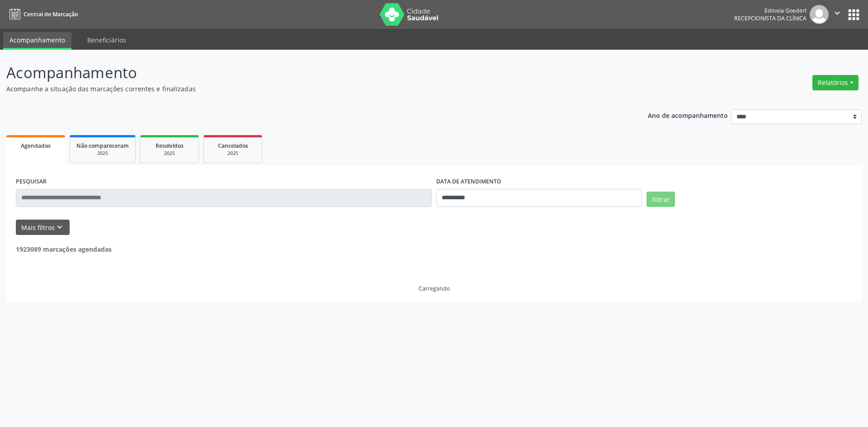  What do you see at coordinates (770, 10) in the screenshot?
I see `div: Edineia Goedert` at bounding box center [770, 10].